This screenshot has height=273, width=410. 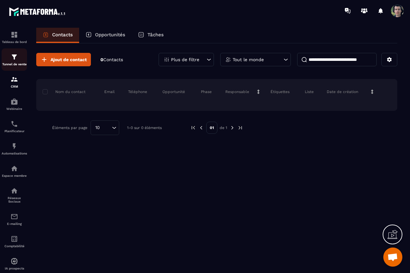 I want to click on p: Opportunités, so click(x=110, y=35).